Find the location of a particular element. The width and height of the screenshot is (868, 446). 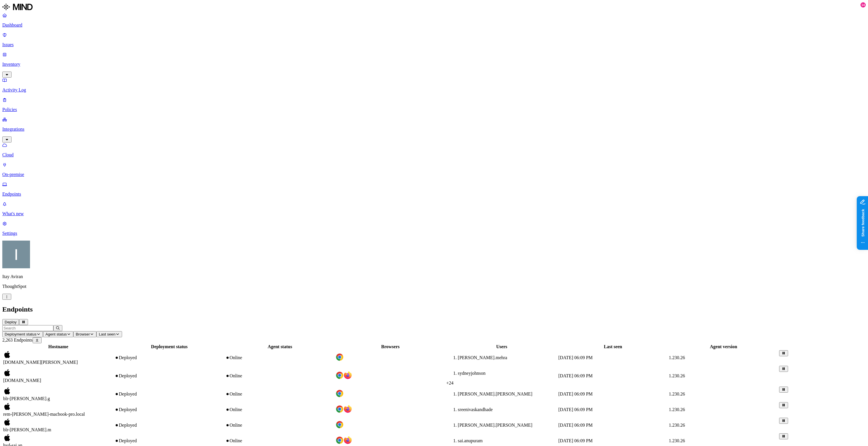

img: MIND is located at coordinates (17, 7).